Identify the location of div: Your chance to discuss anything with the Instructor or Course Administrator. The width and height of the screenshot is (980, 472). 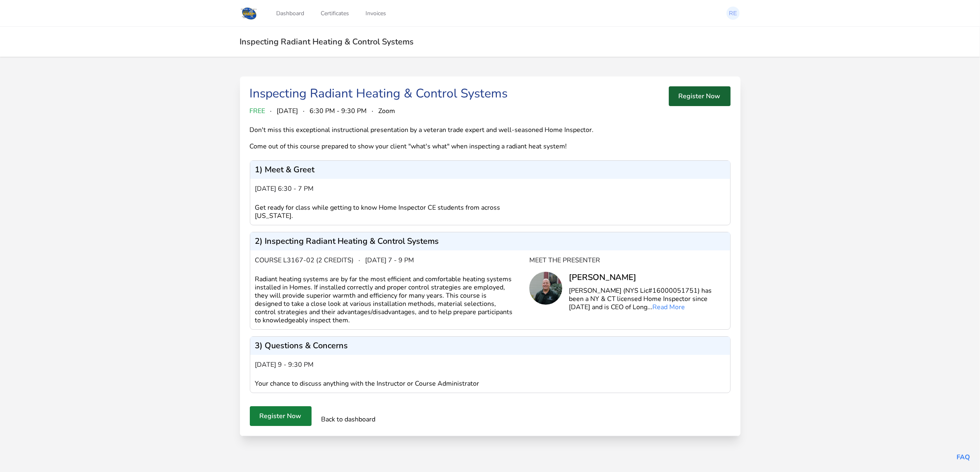
(393, 383).